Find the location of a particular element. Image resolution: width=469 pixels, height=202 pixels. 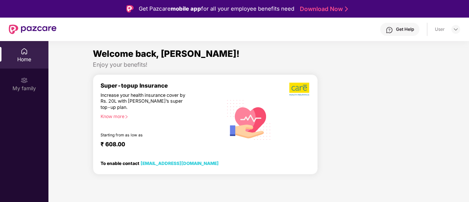

strong: mobile app is located at coordinates (186, 8).